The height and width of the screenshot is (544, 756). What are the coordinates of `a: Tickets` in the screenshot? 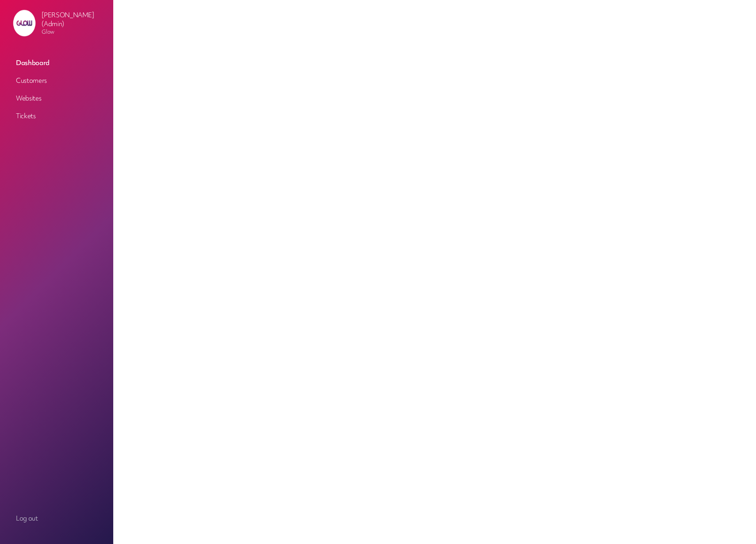 It's located at (57, 116).